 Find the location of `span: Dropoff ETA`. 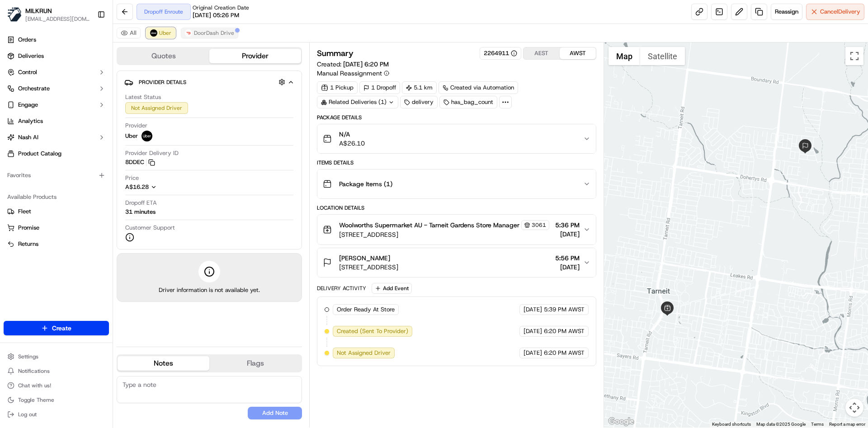

span: Dropoff ETA is located at coordinates (141, 203).